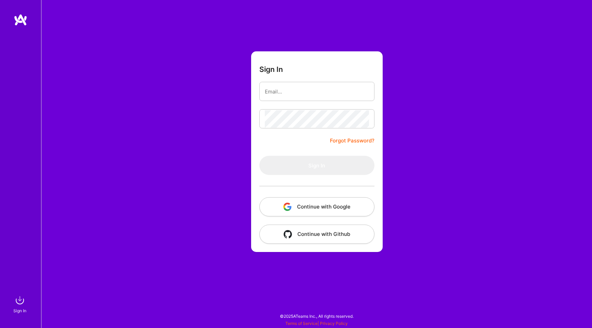 The image size is (592, 328). I want to click on div: Sign In, so click(20, 311).